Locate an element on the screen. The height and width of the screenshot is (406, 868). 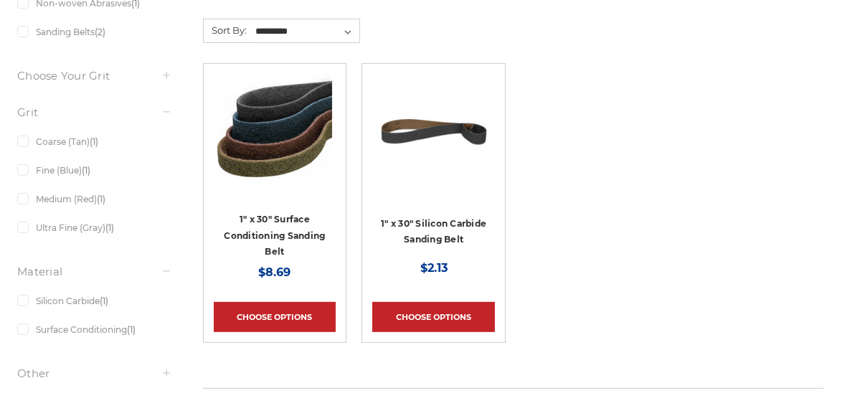
a: 1" x 30" Silicon Carbide Sanding Belt is located at coordinates (433, 231).